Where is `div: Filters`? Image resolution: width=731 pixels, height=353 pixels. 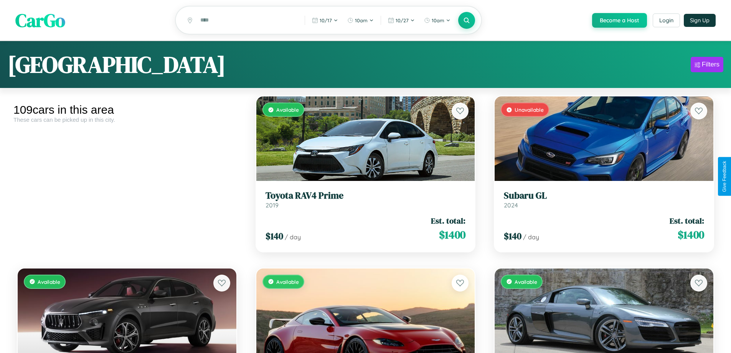
div: Filters is located at coordinates (711, 64).